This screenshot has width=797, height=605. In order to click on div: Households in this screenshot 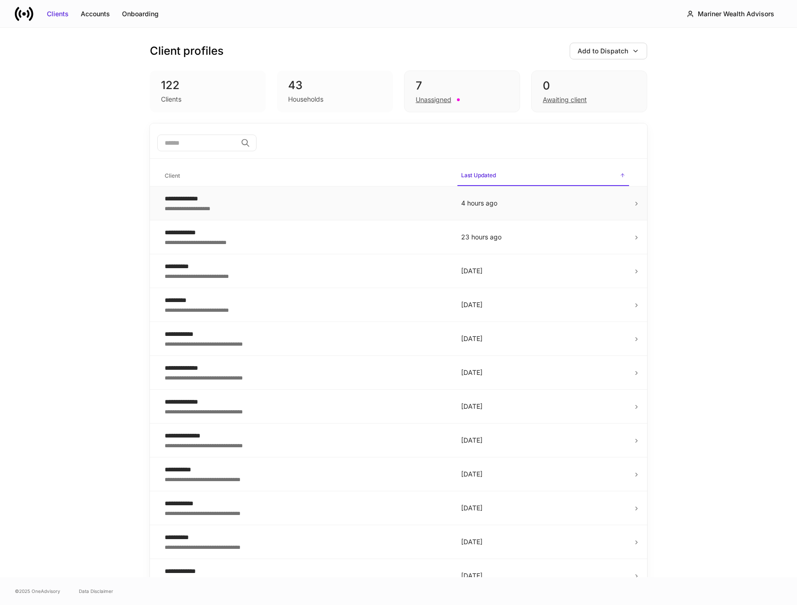, I will do `click(306, 99)`.